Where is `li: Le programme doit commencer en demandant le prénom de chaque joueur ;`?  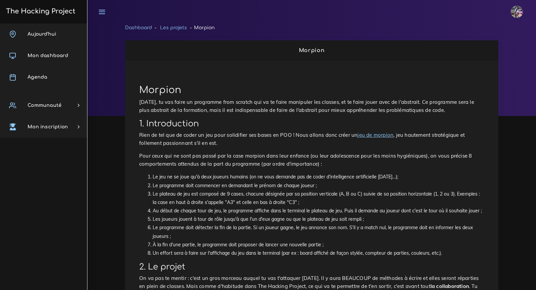
li: Le programme doit commencer en demandant le prénom de chaque joueur ; is located at coordinates (318, 186).